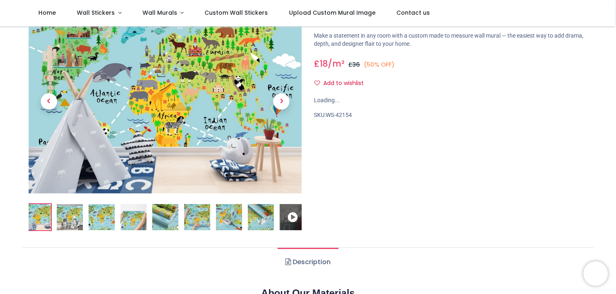  What do you see at coordinates (451, 100) in the screenshot?
I see `div: Loading...` at bounding box center [451, 100].